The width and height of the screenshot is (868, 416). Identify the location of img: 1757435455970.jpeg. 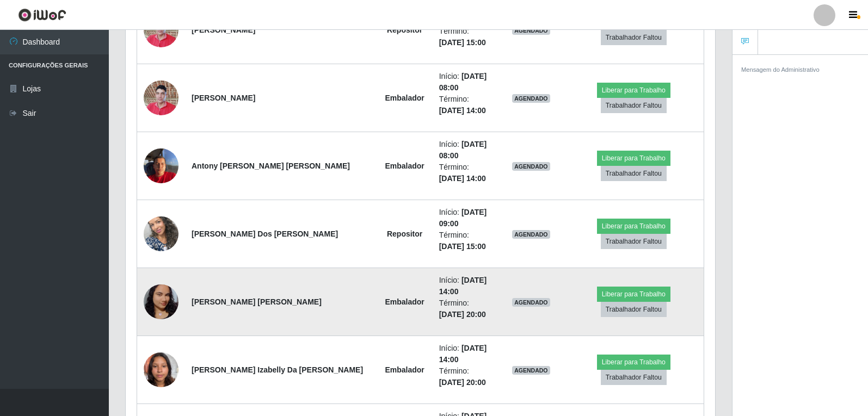
(161, 165).